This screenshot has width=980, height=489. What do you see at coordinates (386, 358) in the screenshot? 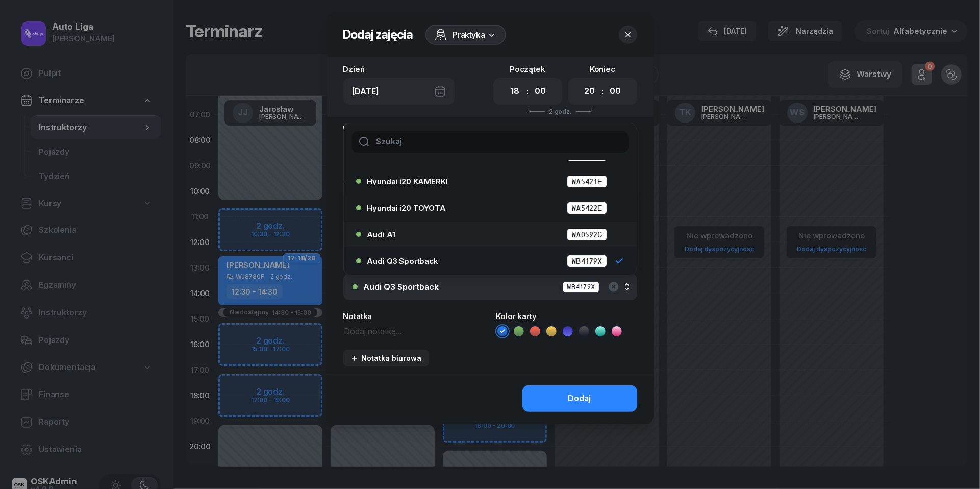
I see `button: Notatka biurowa` at bounding box center [386, 358].